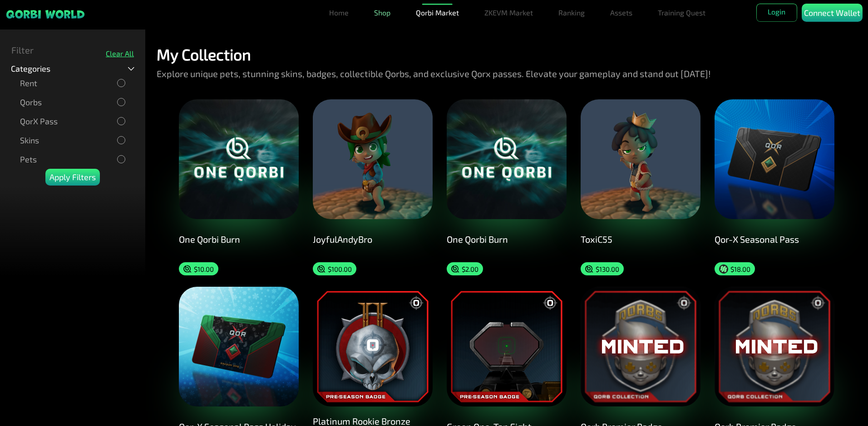  What do you see at coordinates (38, 121) in the screenshot?
I see `p: QorX Pass` at bounding box center [38, 121].